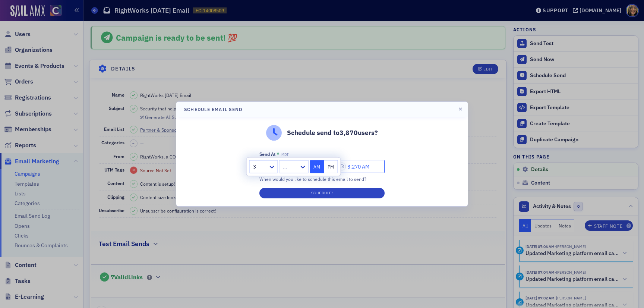 The height and width of the screenshot is (308, 644). I want to click on p: Schedule send to 3,870 users?, so click(333, 133).